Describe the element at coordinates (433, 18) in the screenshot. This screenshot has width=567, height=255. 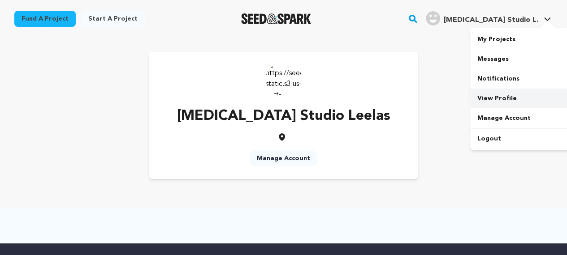
I see `img: user.png` at that location.